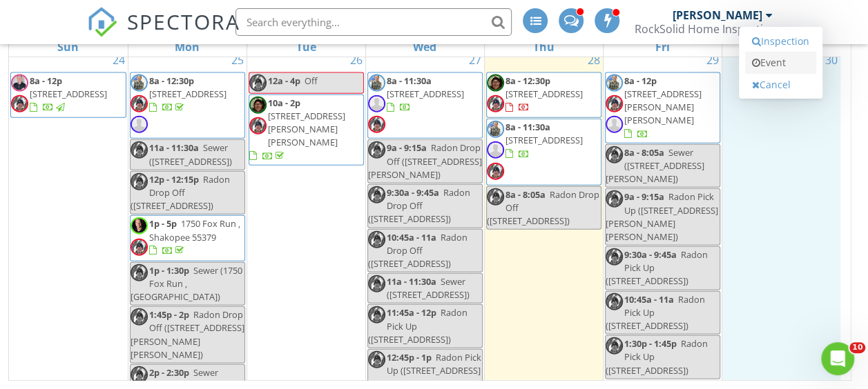 This screenshot has width=868, height=389. Describe the element at coordinates (475, 60) in the screenshot. I see `a: Go to August 27, 2025` at that location.